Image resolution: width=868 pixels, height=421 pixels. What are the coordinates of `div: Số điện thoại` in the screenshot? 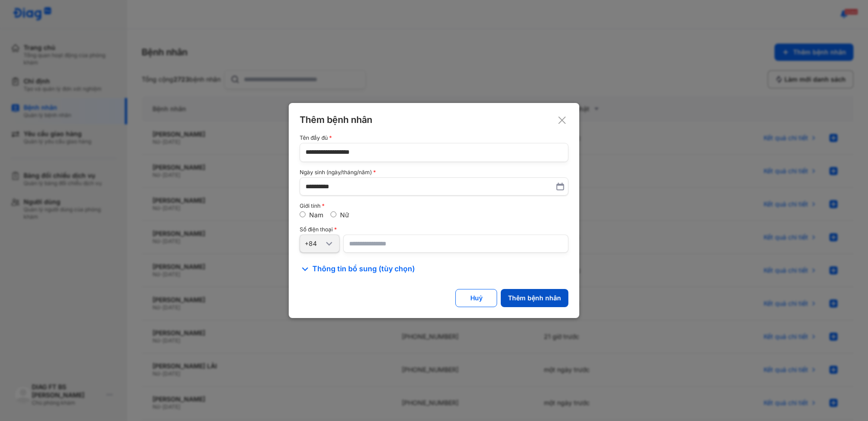 It's located at (434, 230).